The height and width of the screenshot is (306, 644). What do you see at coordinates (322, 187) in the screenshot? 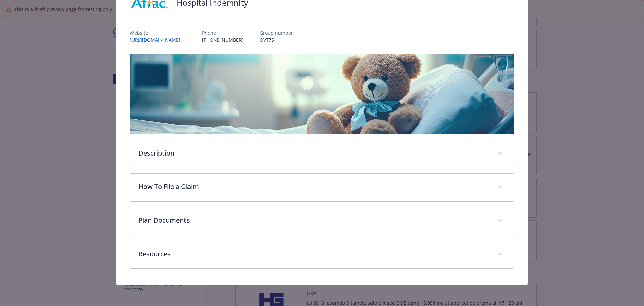
I see `div: How To File a Claim` at bounding box center [322, 187].